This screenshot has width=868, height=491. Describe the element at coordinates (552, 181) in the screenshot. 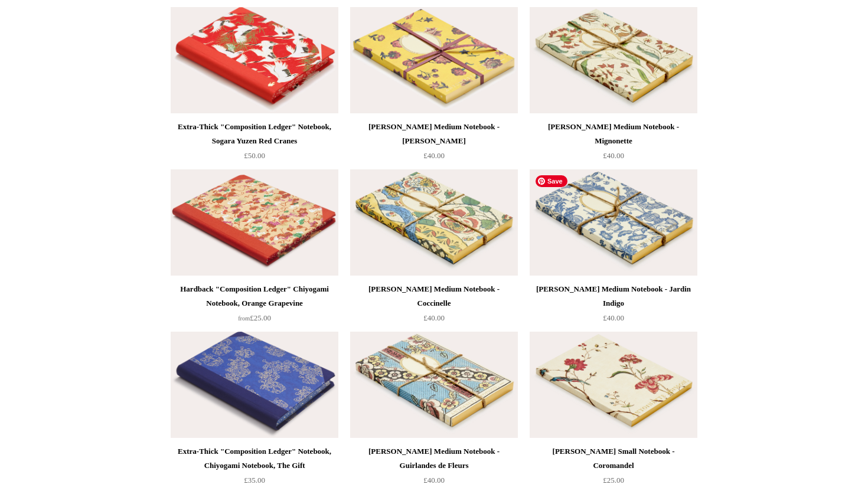

I see `span: Save` at that location.